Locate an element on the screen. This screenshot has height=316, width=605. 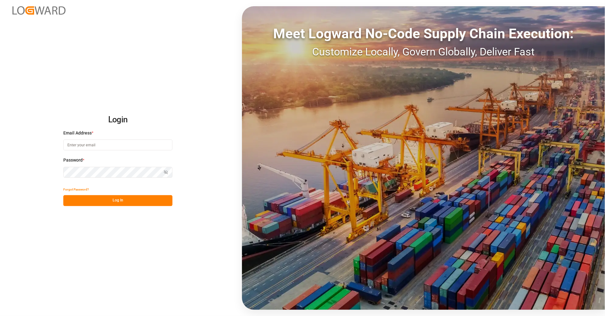
h2: Login is located at coordinates (118, 120).